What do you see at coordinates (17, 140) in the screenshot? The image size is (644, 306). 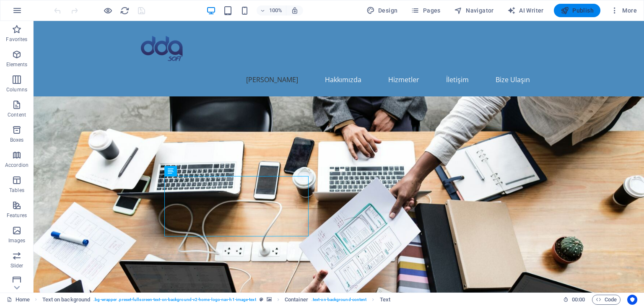 I see `p: Boxes` at bounding box center [17, 140].